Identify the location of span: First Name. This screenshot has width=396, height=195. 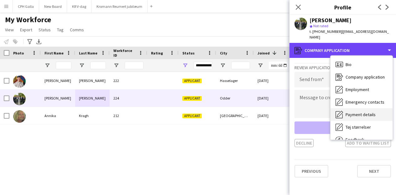
(54, 53).